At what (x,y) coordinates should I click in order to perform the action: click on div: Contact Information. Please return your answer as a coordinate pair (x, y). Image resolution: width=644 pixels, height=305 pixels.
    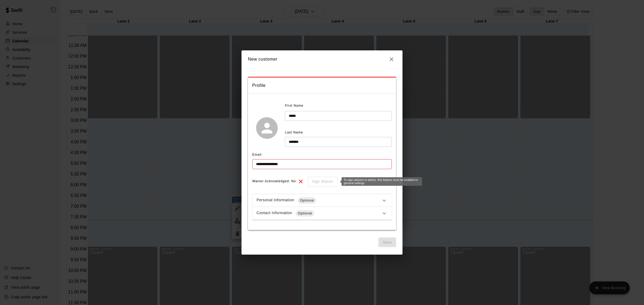
    Looking at the image, I should click on (319, 214).